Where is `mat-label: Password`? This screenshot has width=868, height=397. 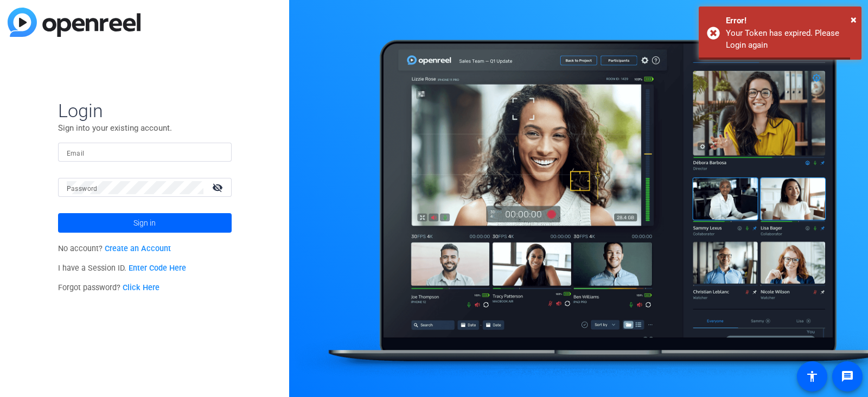
mat-label: Password is located at coordinates (82, 189).